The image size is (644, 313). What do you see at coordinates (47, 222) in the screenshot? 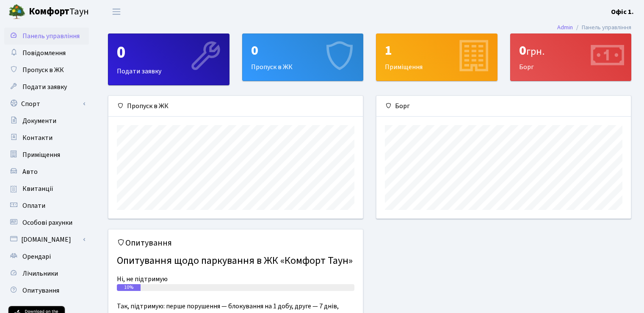
I see `span: Особові рахунки` at bounding box center [47, 222].